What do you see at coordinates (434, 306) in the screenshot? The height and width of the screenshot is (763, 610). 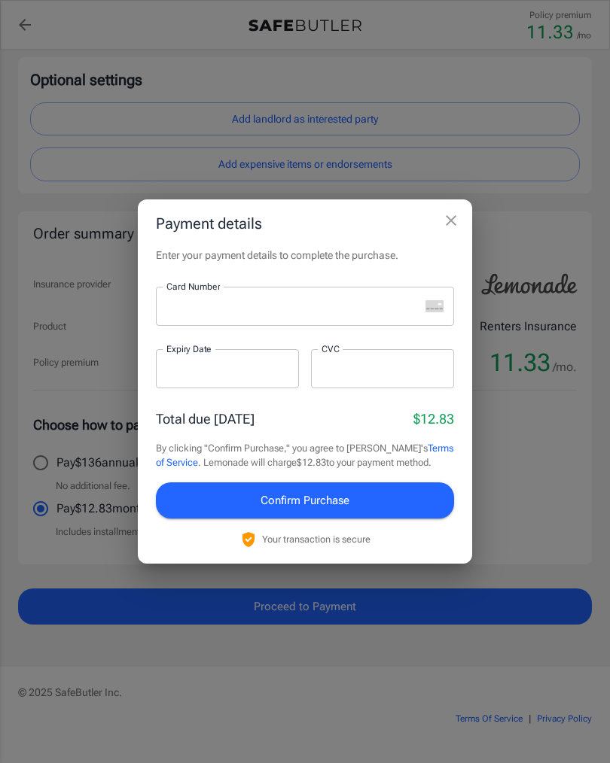 I see `svg: unknown` at bounding box center [434, 306].